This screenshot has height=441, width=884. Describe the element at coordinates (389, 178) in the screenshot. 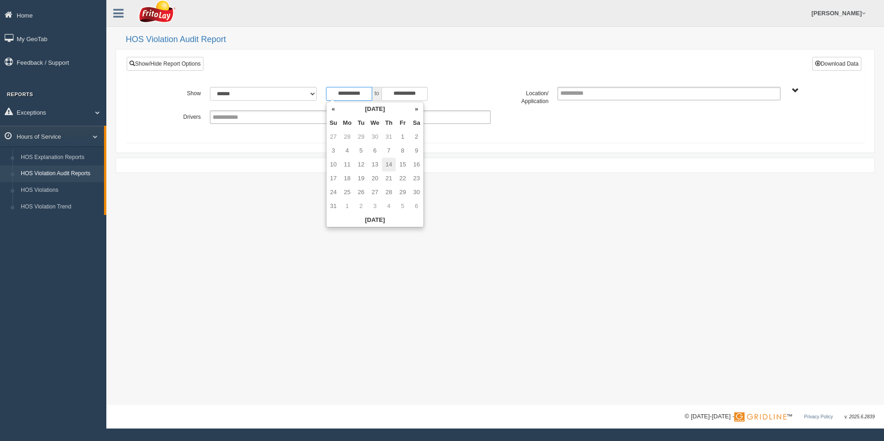

I see `td: 21` at that location.